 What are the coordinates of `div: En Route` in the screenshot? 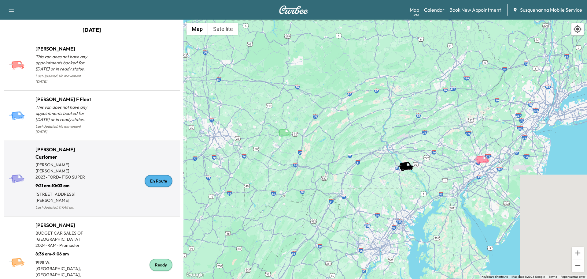 It's located at (158, 181).